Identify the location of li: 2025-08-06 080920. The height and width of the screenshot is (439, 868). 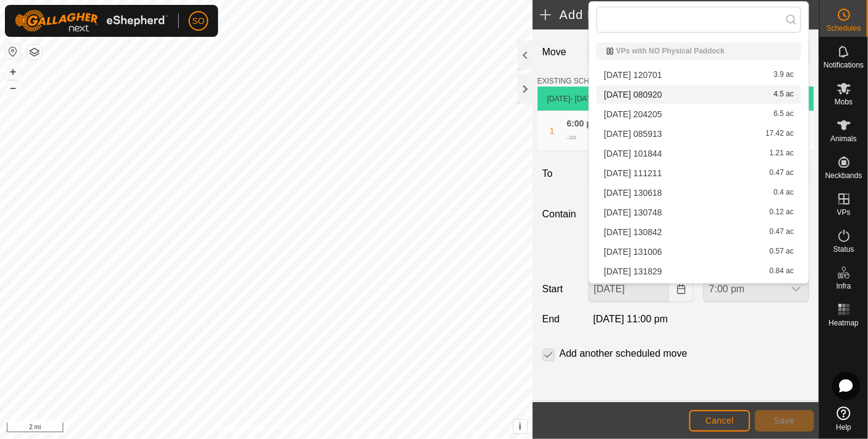
(698, 95).